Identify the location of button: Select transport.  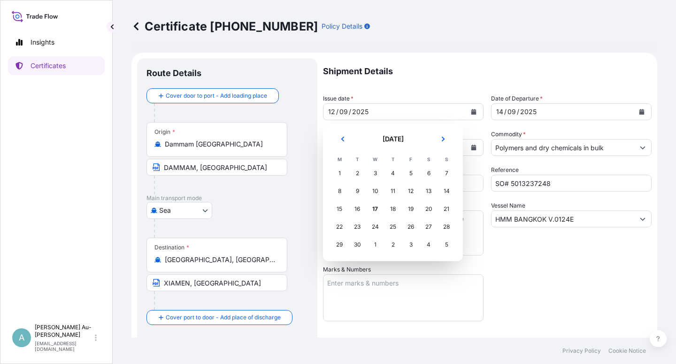
(179, 210).